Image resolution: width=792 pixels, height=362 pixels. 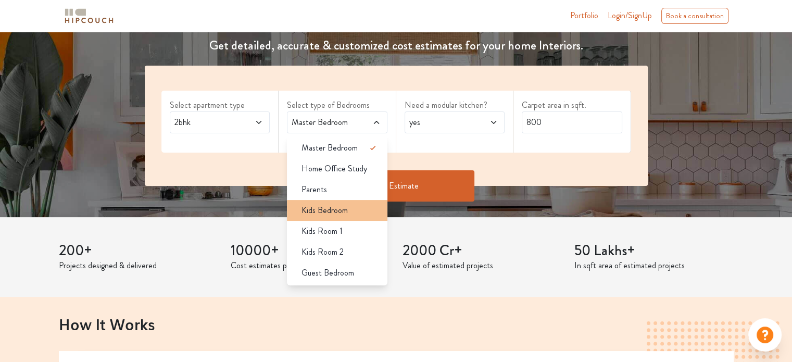 What do you see at coordinates (396, 45) in the screenshot?
I see `h4: Get detailed, accurate & customized cost estimates for your home Interiors.` at bounding box center [396, 45].